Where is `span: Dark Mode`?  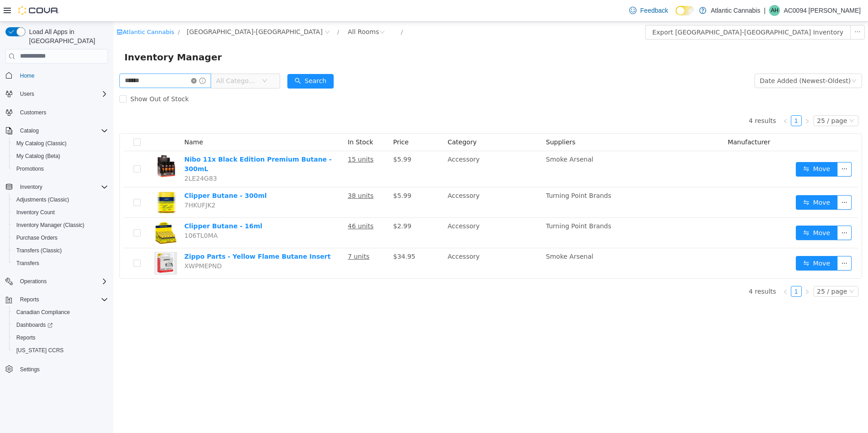 span: Dark Mode is located at coordinates (676, 15).